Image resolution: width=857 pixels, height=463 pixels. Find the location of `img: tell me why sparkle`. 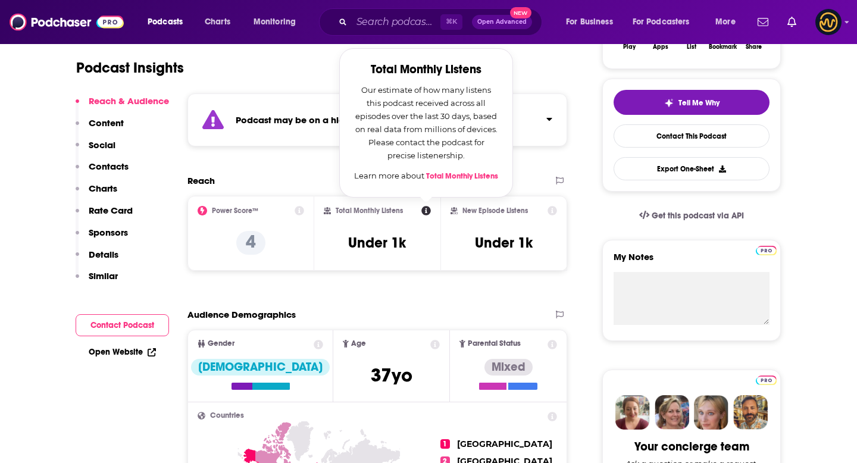

img: tell me why sparkle is located at coordinates (669, 103).